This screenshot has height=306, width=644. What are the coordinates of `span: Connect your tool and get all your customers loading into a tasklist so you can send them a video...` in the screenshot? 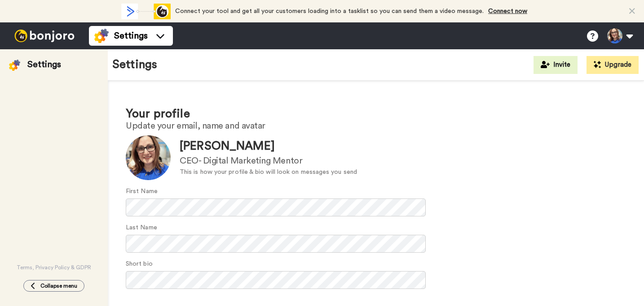 It's located at (329, 11).